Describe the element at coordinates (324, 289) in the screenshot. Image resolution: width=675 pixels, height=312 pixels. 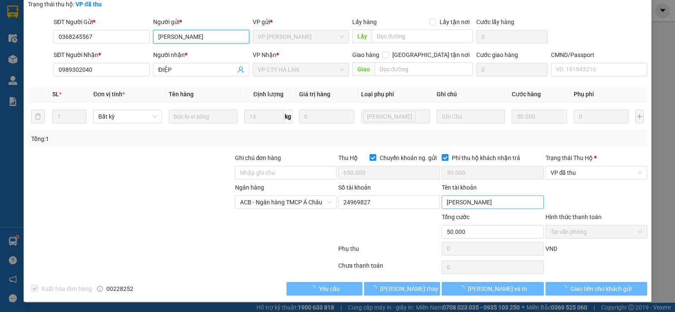
I see `button: Yêu cầu` at that location.